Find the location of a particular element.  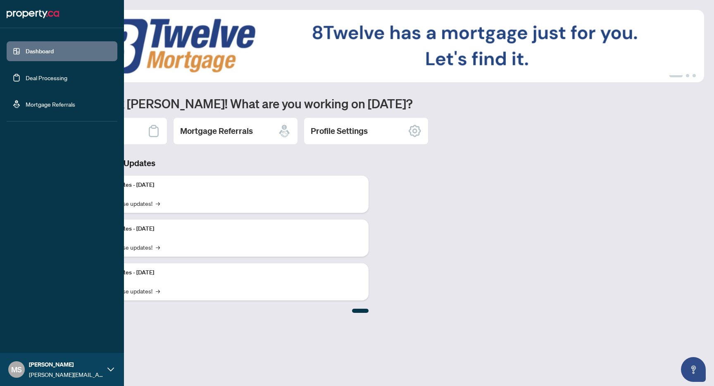

a: Deal Processing is located at coordinates (46, 78).